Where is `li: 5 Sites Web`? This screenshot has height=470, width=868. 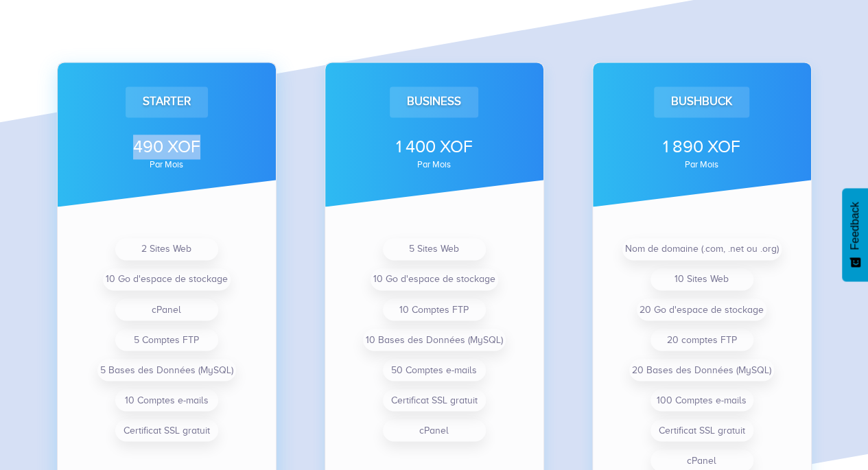 li: 5 Sites Web is located at coordinates (434, 249).